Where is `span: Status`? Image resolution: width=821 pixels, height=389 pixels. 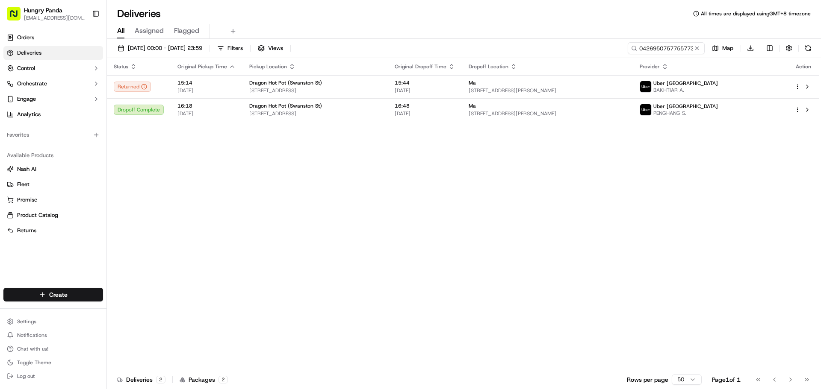
span: Status is located at coordinates (121, 67).